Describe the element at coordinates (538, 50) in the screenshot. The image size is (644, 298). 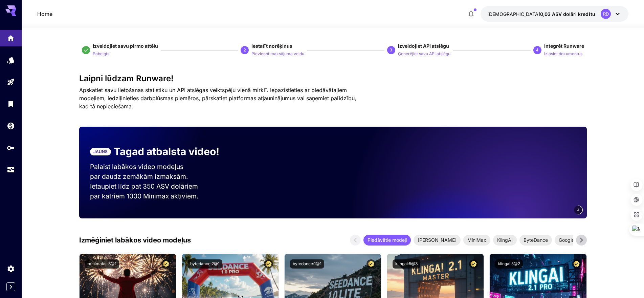
I see `font: 4` at that location.